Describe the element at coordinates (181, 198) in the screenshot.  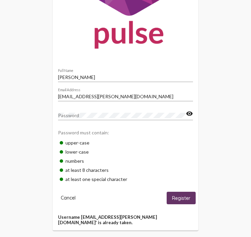
I see `span: Register` at that location.